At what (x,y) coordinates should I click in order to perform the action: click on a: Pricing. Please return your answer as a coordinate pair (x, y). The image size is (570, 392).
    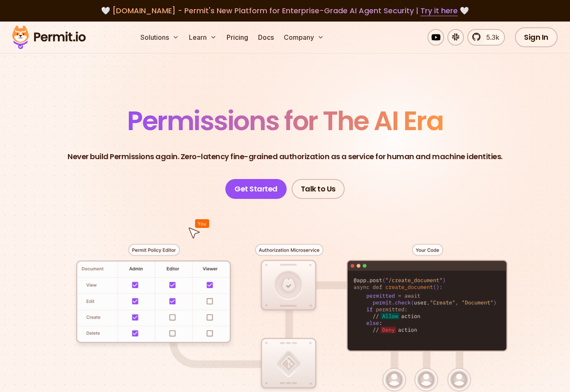
    Looking at the image, I should click on (237, 37).